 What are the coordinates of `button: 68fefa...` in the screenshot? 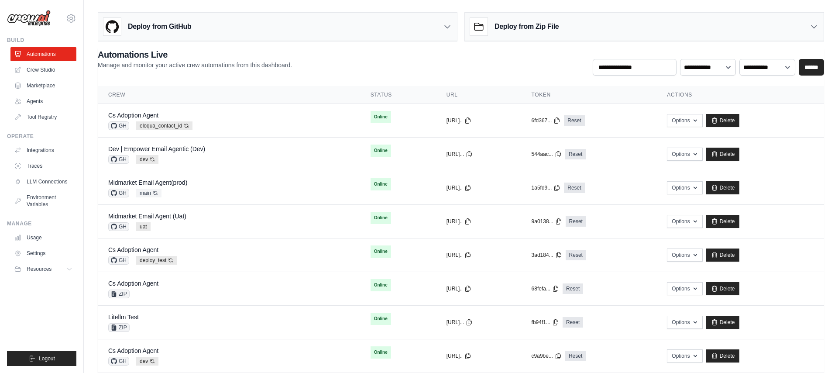 It's located at (545, 288).